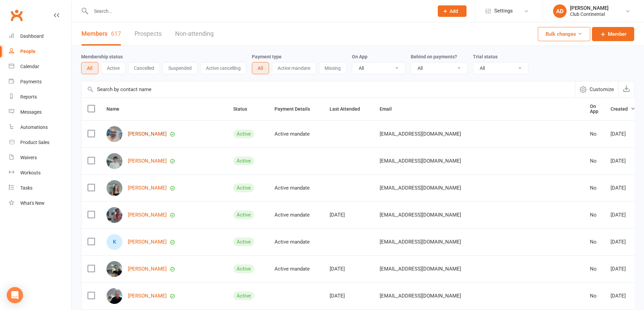  I want to click on label: Behind on payments?, so click(434, 57).